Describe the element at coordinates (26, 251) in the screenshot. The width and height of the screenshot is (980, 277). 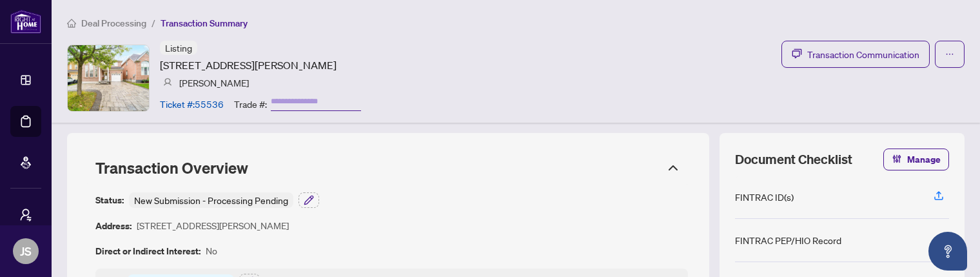
I see `span: JS` at that location.